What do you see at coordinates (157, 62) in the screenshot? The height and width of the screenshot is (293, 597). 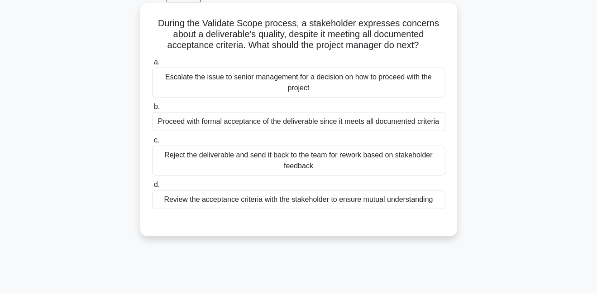 I see `span: a.` at bounding box center [157, 62].